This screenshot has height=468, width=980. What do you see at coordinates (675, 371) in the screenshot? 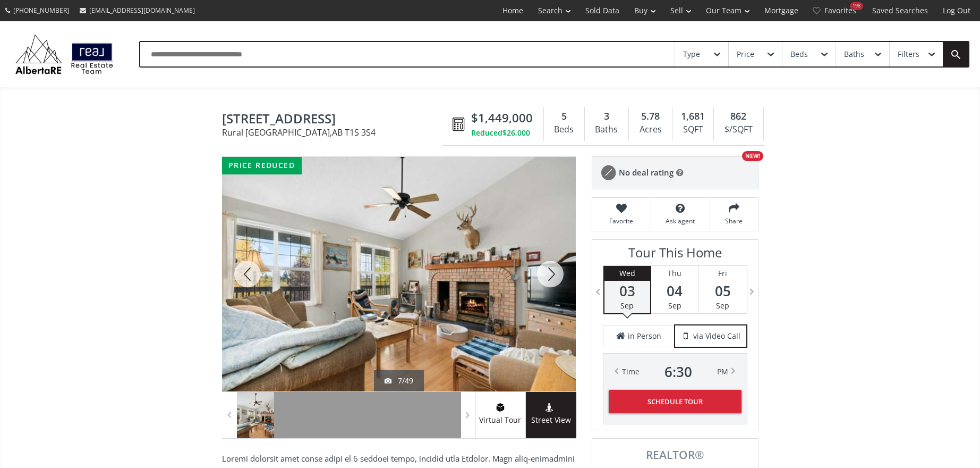
I see `div: Time PM` at bounding box center [675, 371].